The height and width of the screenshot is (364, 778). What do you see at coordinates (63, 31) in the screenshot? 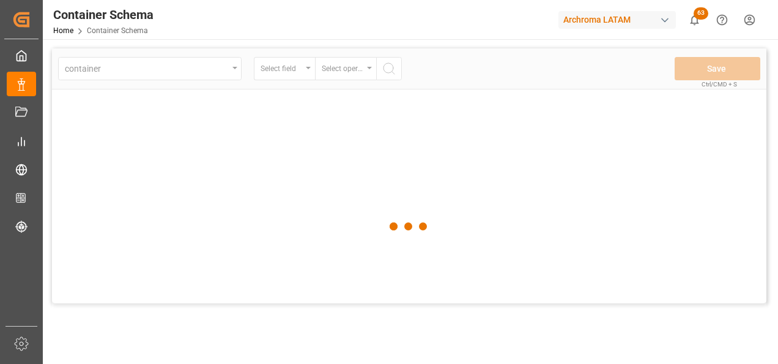
I see `a: Home` at bounding box center [63, 31].